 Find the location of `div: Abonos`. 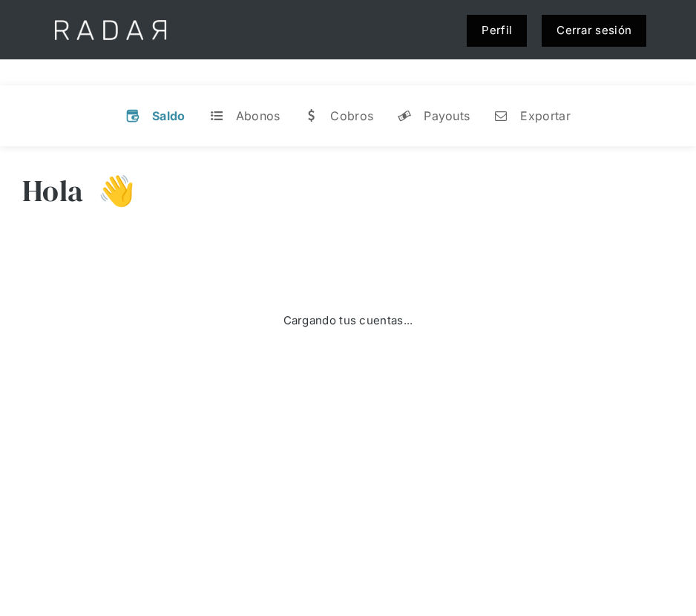

div: Abonos is located at coordinates (259, 116).